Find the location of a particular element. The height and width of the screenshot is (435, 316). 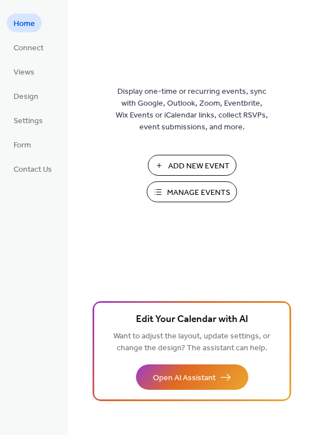

span: Connect is located at coordinates (28, 48).